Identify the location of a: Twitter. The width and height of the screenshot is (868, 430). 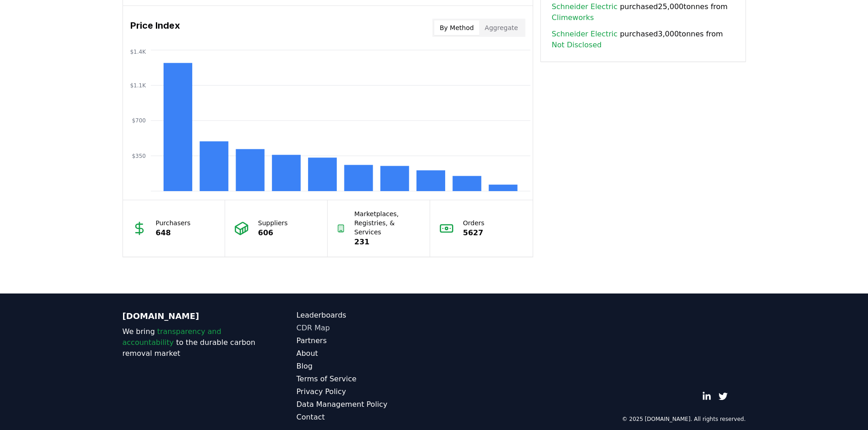
(723, 397).